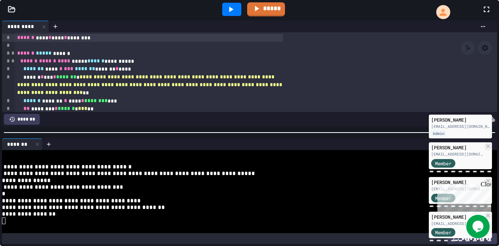 Image resolution: width=499 pixels, height=246 pixels. Describe the element at coordinates (468, 48) in the screenshot. I see `button: Click to see fork details` at that location.